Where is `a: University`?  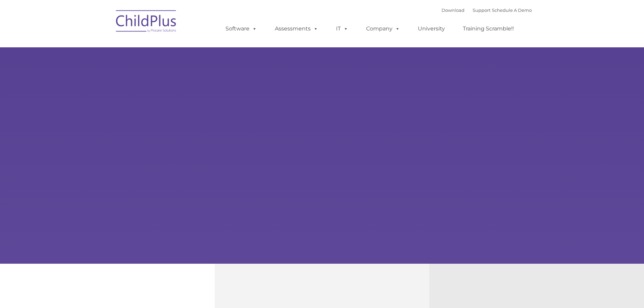
a: University is located at coordinates (431, 29).